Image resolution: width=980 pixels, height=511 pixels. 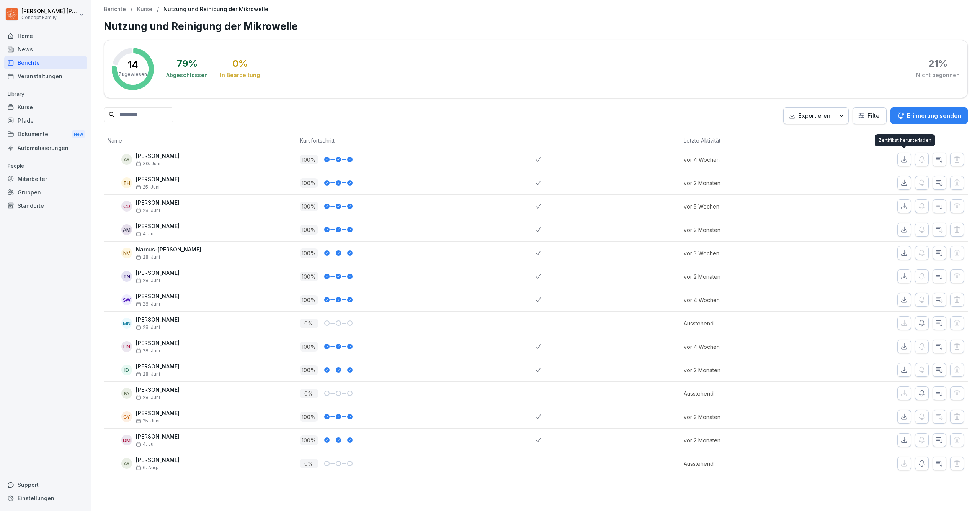 I want to click on div: Kurse, so click(x=45, y=107).